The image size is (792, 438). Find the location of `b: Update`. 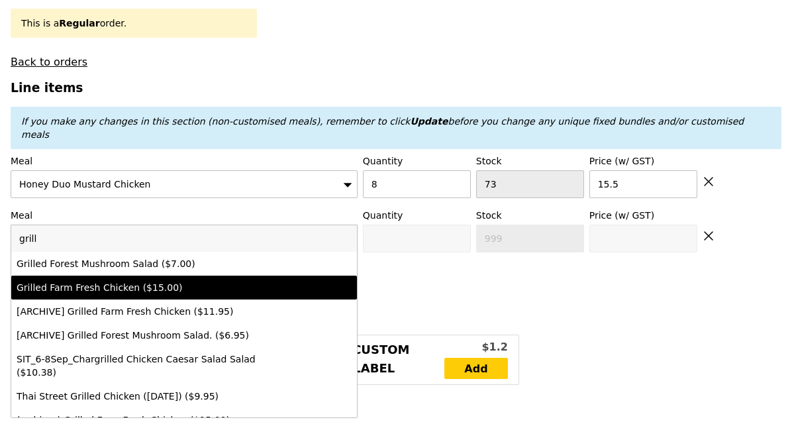

b: Update is located at coordinates (428, 121).